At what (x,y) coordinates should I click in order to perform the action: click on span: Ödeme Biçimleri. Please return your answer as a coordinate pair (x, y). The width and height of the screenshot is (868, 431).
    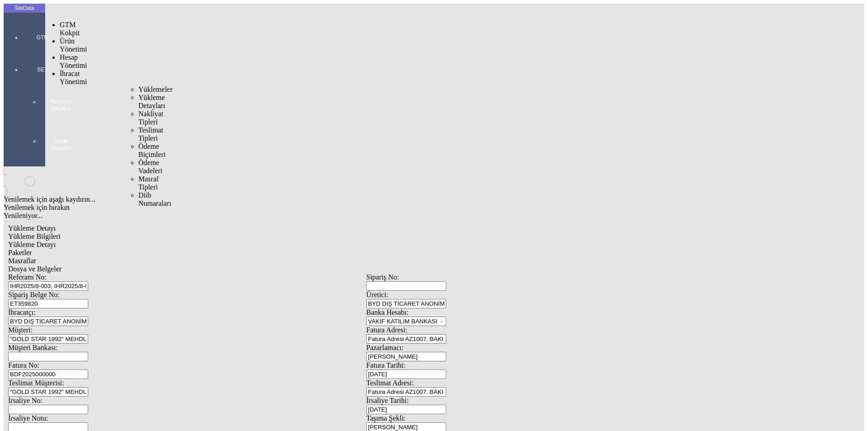
    Looking at the image, I should click on (152, 150).